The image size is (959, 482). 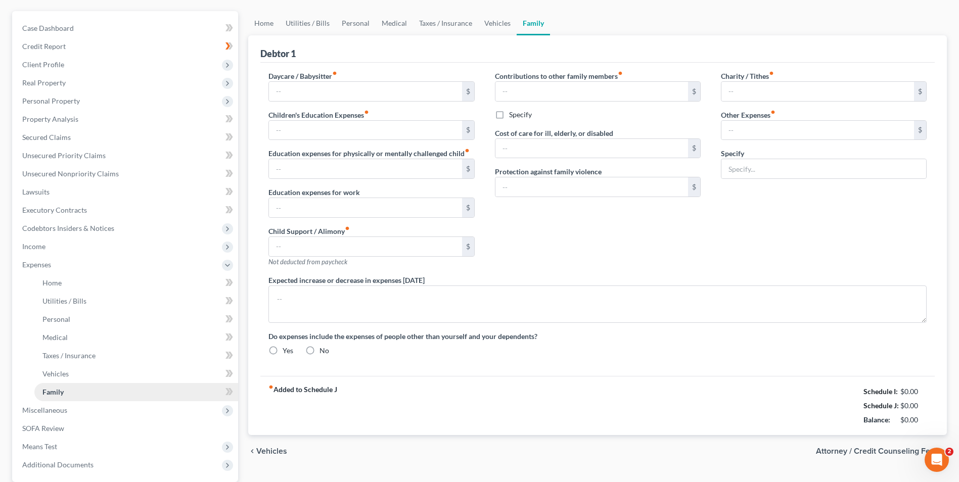 I want to click on label: Education expenses for physically or mentally challenged child, so click(x=369, y=153).